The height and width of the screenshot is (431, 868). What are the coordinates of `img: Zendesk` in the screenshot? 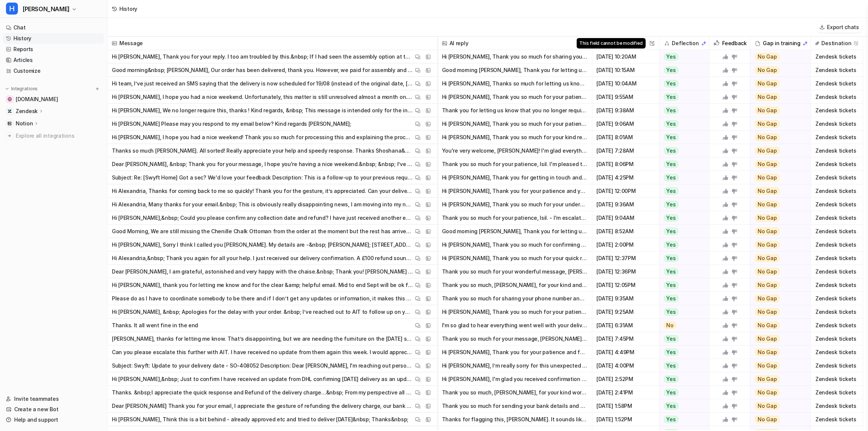 It's located at (10, 111).